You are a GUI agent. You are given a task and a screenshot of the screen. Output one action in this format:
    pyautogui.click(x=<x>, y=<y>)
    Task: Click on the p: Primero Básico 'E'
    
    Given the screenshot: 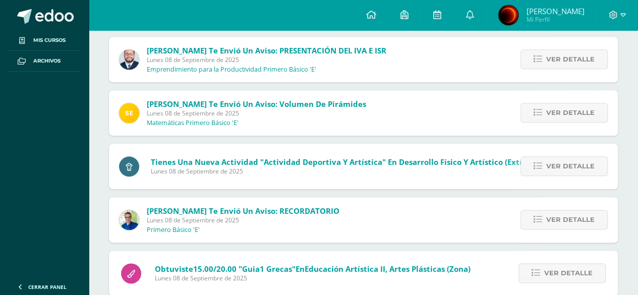 What is the action you would take?
    pyautogui.click(x=173, y=230)
    